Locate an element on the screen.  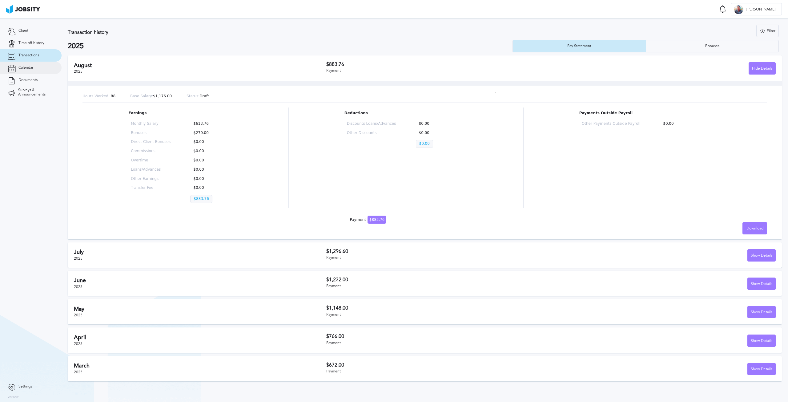
h2: April is located at coordinates (200, 337).